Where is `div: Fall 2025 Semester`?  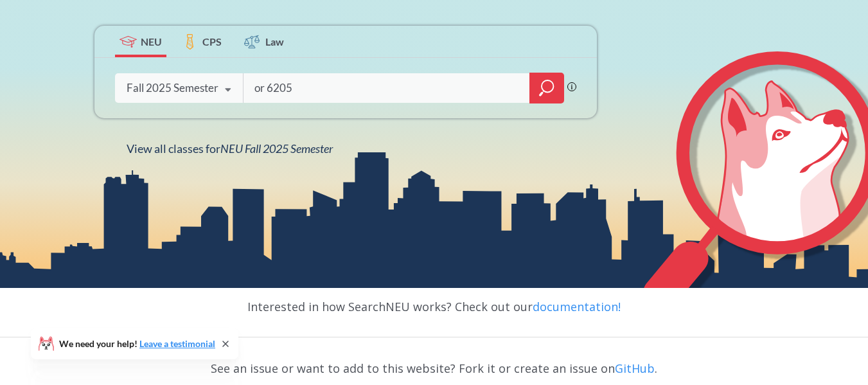
div: Fall 2025 Semester is located at coordinates (172, 88).